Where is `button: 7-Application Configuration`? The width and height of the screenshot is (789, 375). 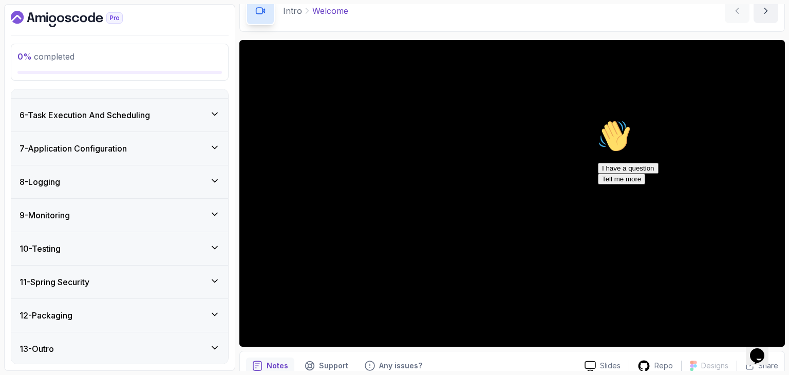
button: 7-Application Configuration is located at coordinates (120, 148).